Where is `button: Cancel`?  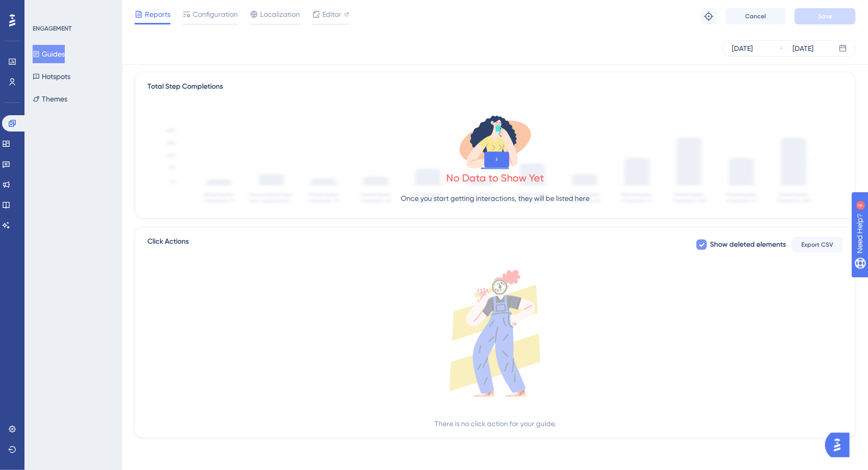
button: Cancel is located at coordinates (756, 16).